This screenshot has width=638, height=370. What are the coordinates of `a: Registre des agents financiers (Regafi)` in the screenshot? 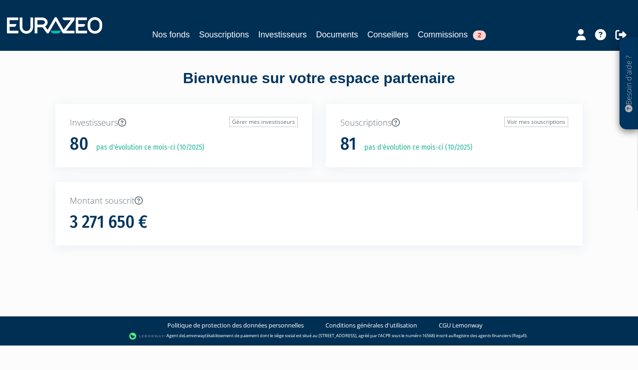 It's located at (490, 336).